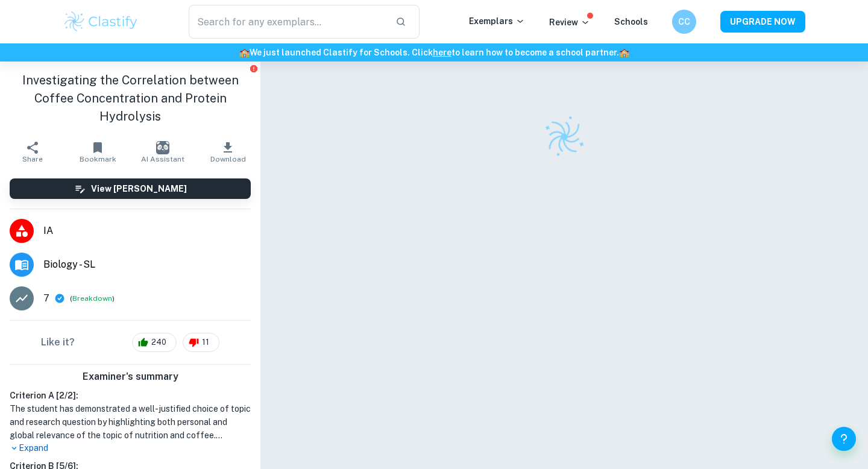 The image size is (868, 469). I want to click on span: AI Assistant, so click(163, 159).